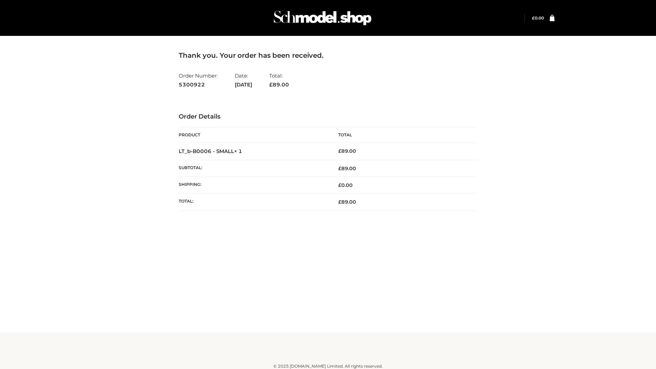  What do you see at coordinates (322, 18) in the screenshot?
I see `a: Schmodel Admin 964` at bounding box center [322, 18].